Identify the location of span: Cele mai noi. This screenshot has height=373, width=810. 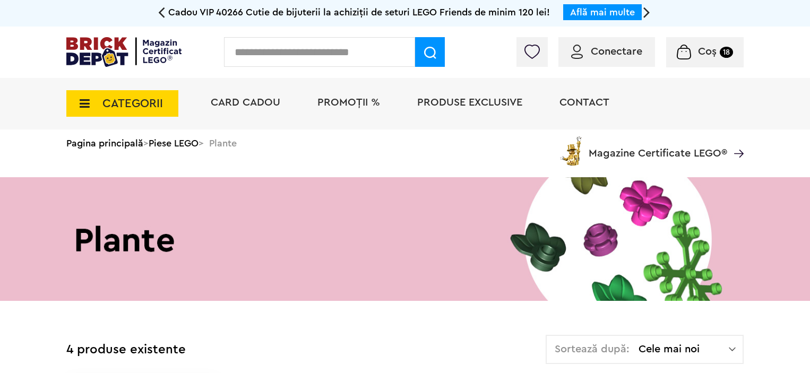
(684, 349).